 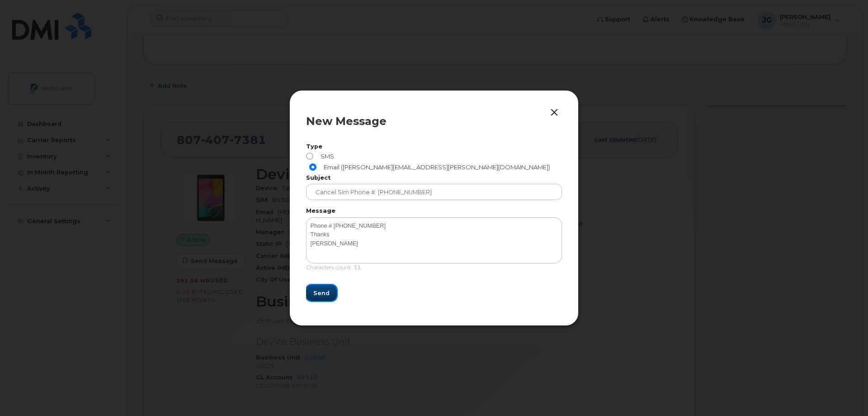 What do you see at coordinates (321, 293) in the screenshot?
I see `span: Send` at bounding box center [321, 293].